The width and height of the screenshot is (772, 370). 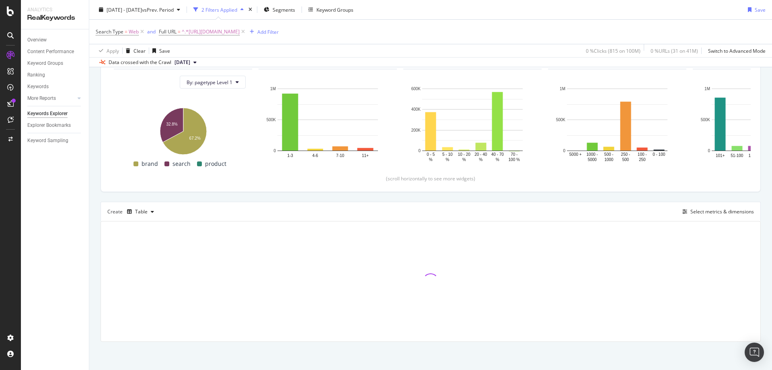 What do you see at coordinates (213, 82) in the screenshot?
I see `button: By: pagetype Level 1` at bounding box center [213, 82].